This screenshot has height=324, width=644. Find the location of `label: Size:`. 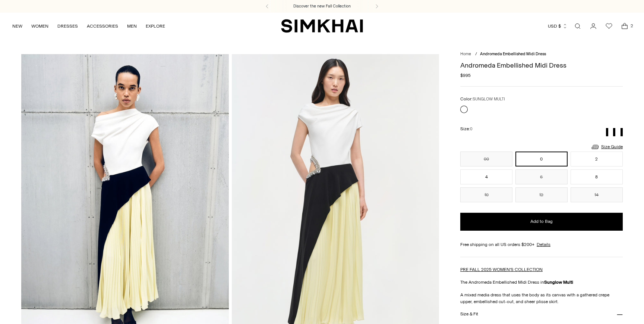

label: Size: is located at coordinates (466, 129).